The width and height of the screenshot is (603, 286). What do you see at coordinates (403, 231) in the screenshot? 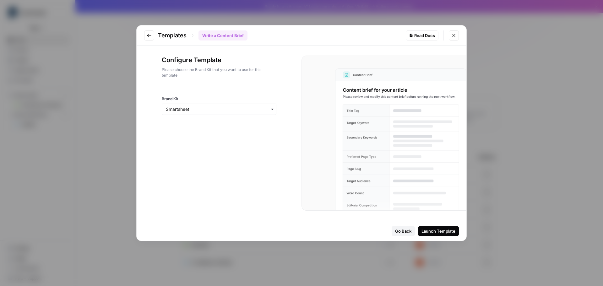
I see `button: Go Back` at bounding box center [403, 231].